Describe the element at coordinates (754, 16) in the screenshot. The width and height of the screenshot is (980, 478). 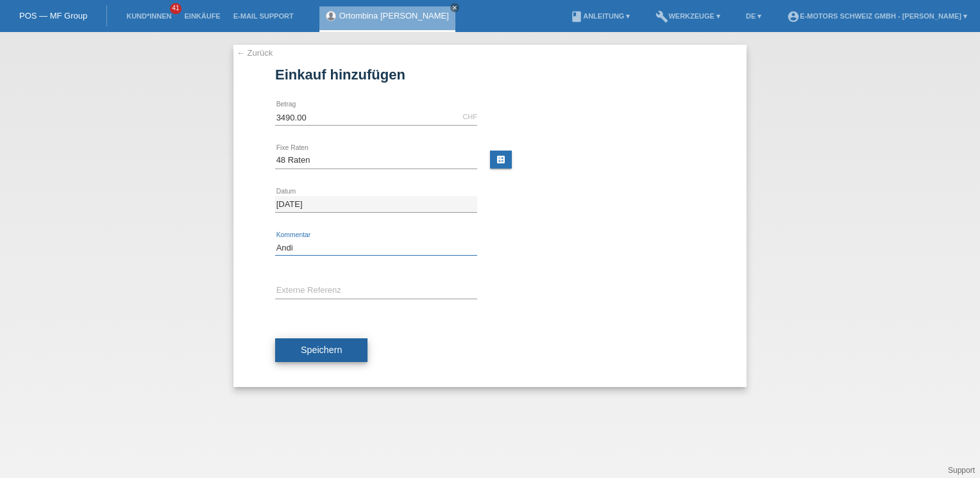
I see `a: DE ▾` at that location.